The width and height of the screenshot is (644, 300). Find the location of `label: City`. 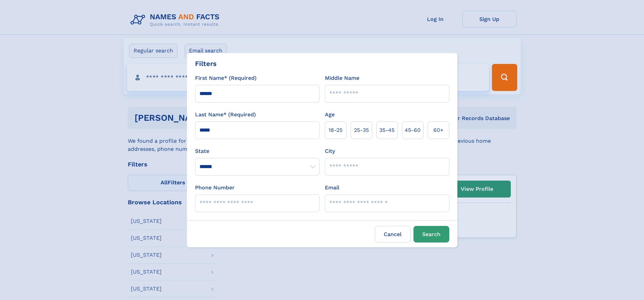

label: City is located at coordinates (330, 151).